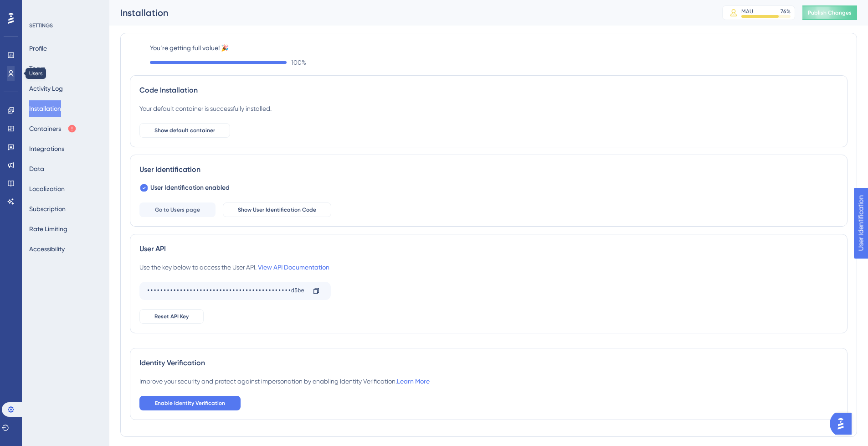  I want to click on button: Data, so click(36, 169).